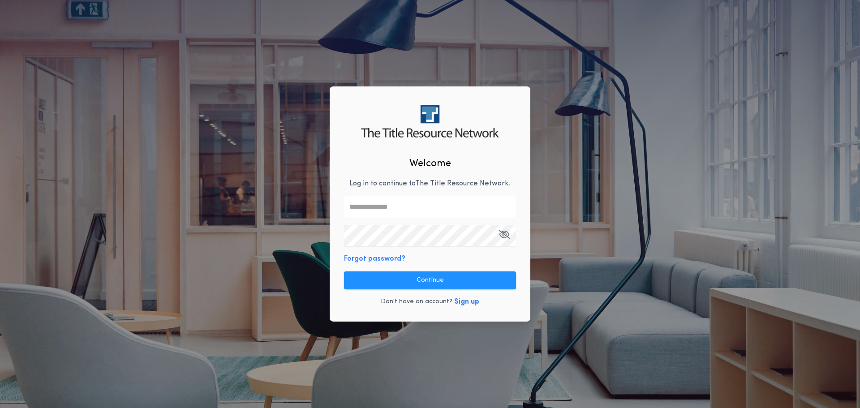 The width and height of the screenshot is (860, 408). I want to click on p: Don't have an account?, so click(416, 302).